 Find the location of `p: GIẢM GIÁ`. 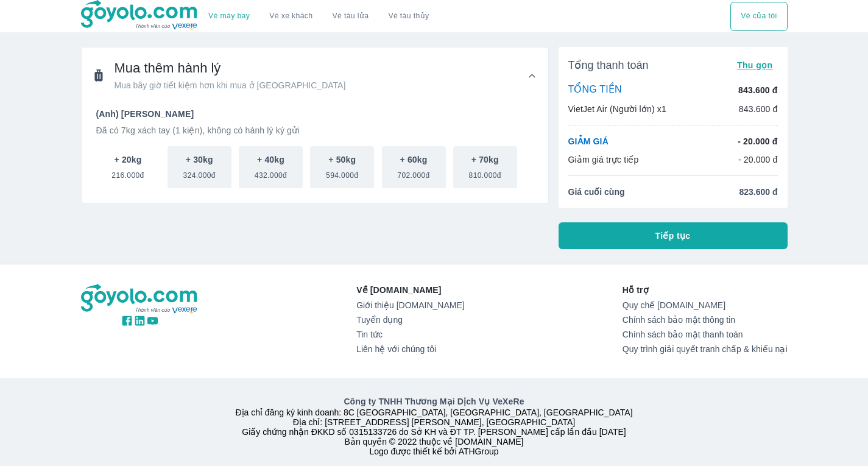

p: GIẢM GIÁ is located at coordinates (588, 141).